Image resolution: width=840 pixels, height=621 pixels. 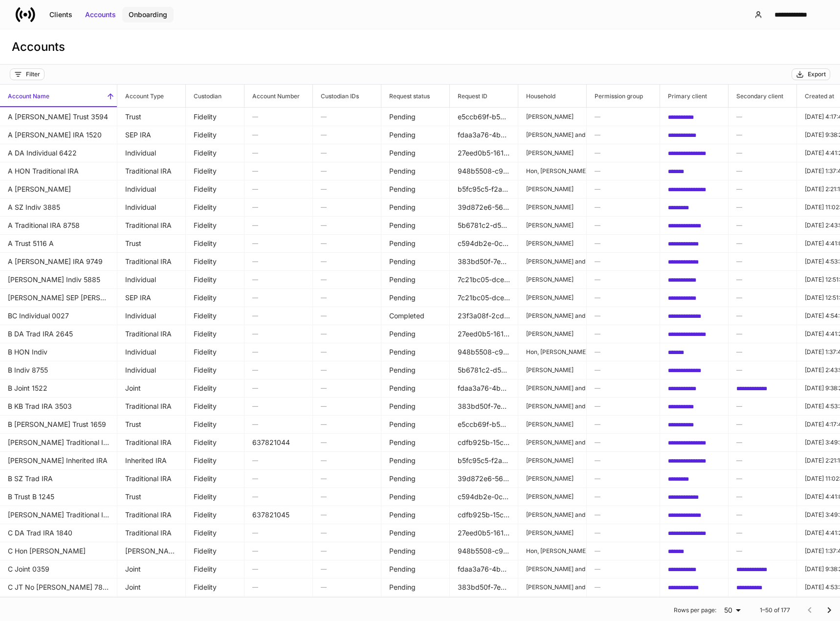 I want to click on td: 72260c8f-1230-4b34-8934-aef804a3a650, so click(x=695, y=297).